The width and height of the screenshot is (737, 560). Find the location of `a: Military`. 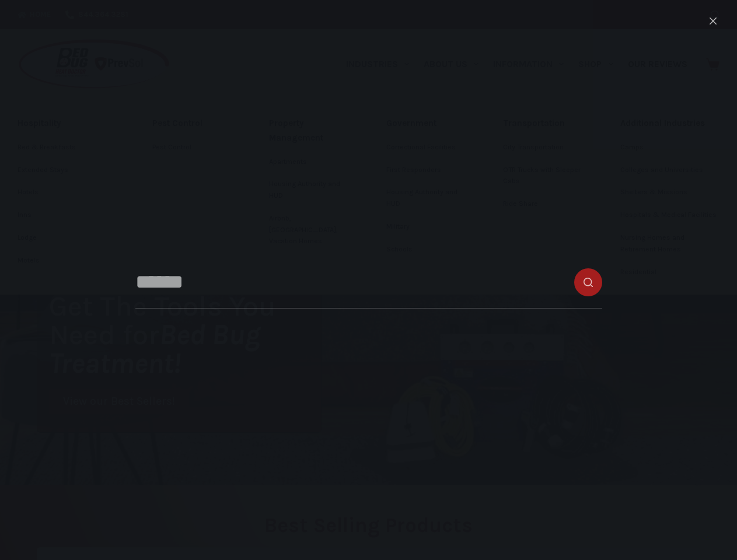

a: Military is located at coordinates (428, 227).